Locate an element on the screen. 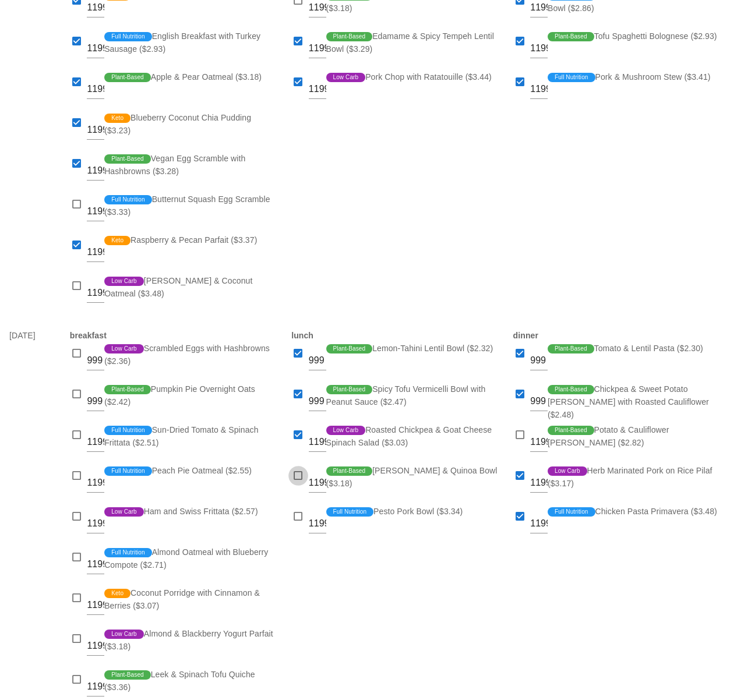  div: Roasted Chickpea & Goat Cheese Spinach Salad ($3.03) is located at coordinates (412, 444).